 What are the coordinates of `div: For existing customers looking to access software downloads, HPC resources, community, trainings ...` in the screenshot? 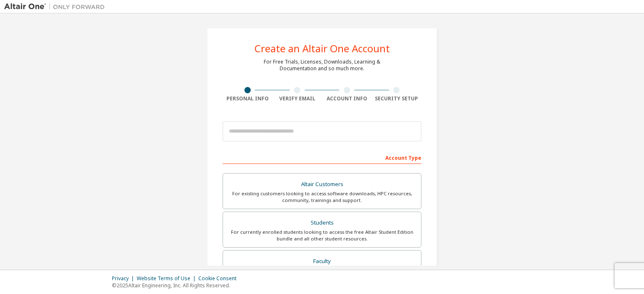 It's located at (322, 197).